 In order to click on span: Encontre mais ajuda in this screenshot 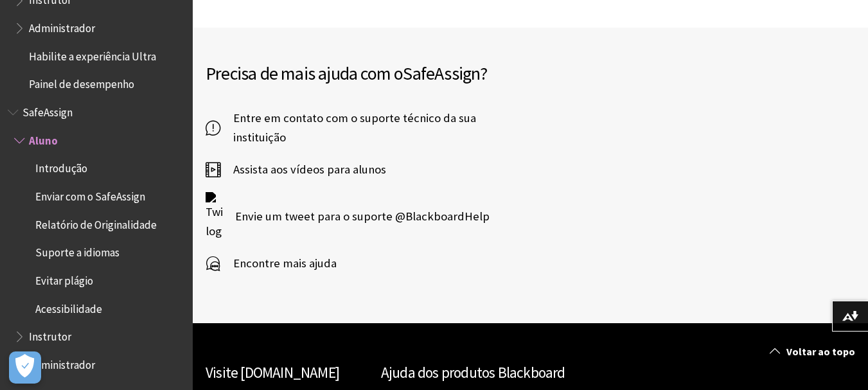, I will do `click(278, 263)`.